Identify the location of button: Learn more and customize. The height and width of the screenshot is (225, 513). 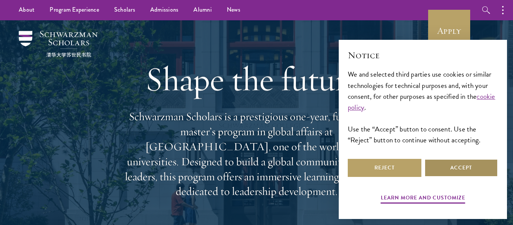
(423, 199).